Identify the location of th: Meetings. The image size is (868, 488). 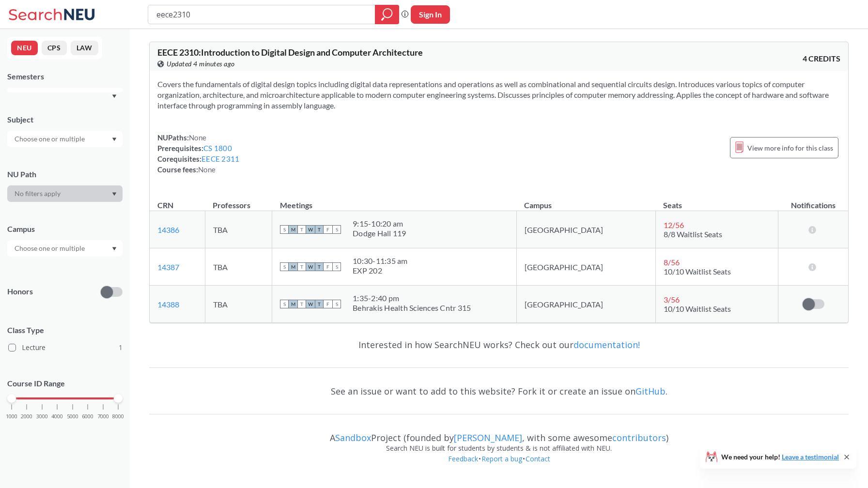
(394, 200).